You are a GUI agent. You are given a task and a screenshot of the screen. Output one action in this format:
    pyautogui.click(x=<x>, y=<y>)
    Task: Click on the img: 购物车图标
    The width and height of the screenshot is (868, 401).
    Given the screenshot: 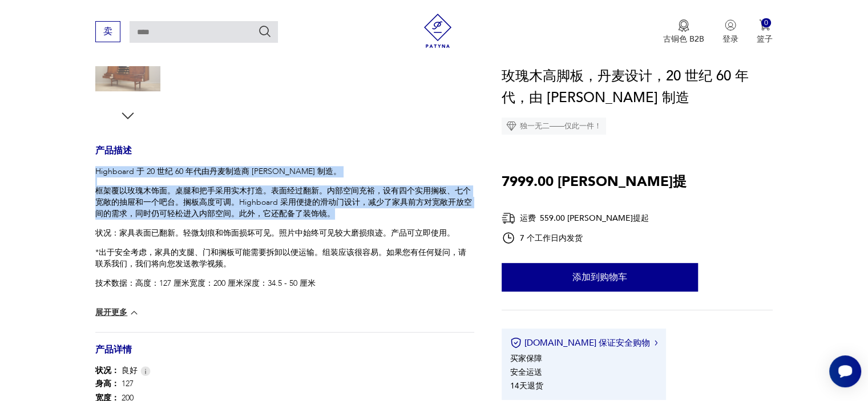 What is the action you would take?
    pyautogui.click(x=764, y=25)
    